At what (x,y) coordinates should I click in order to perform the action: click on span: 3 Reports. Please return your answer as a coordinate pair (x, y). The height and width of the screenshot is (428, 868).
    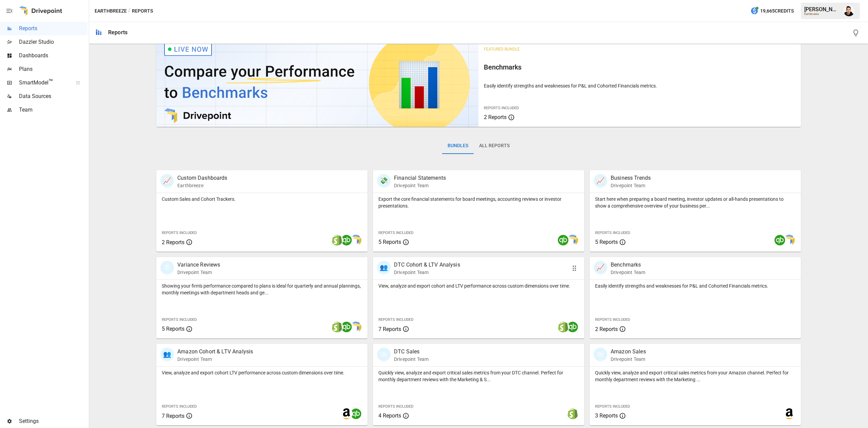
    Looking at the image, I should click on (606, 416).